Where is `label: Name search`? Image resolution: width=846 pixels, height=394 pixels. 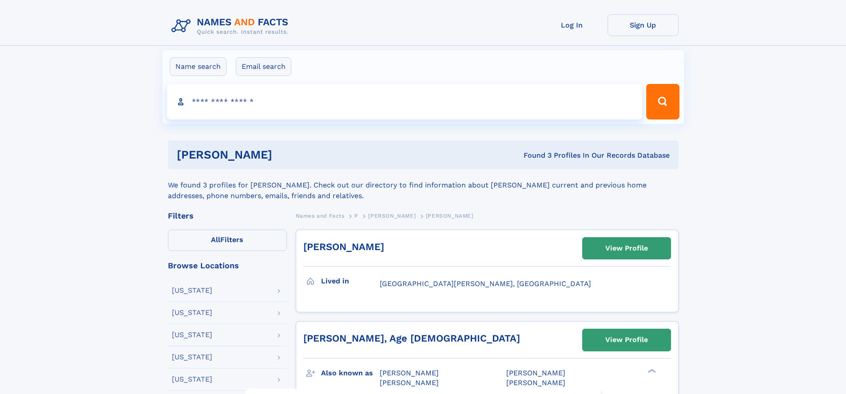 label: Name search is located at coordinates (198, 67).